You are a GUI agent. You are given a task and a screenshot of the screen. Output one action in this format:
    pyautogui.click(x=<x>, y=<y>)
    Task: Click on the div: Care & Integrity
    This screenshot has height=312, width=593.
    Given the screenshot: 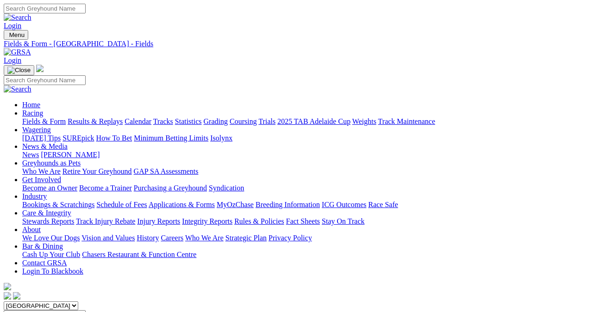 What is the action you would take?
    pyautogui.click(x=306, y=222)
    